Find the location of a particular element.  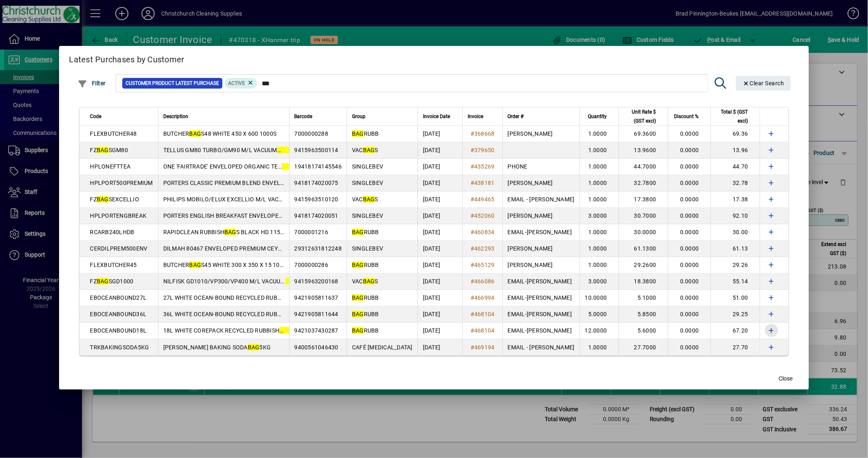

td: 61.13 is located at coordinates (735, 249).